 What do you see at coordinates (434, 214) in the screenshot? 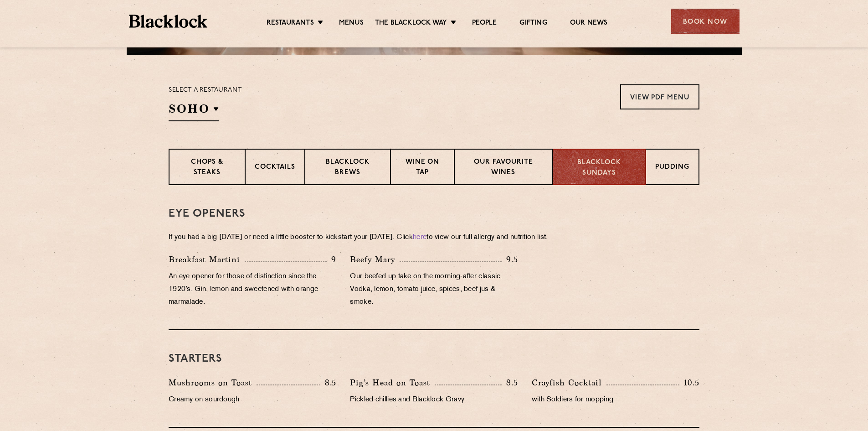
I see `h3: Eye openers` at bounding box center [434, 214].